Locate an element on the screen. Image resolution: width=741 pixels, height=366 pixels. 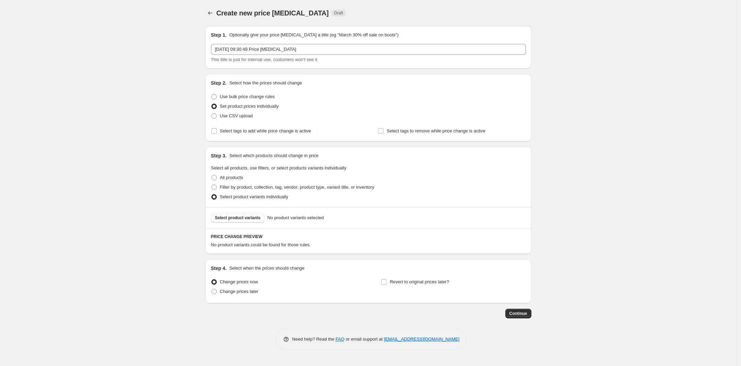
input: 30% off holiday sale is located at coordinates (369, 49).